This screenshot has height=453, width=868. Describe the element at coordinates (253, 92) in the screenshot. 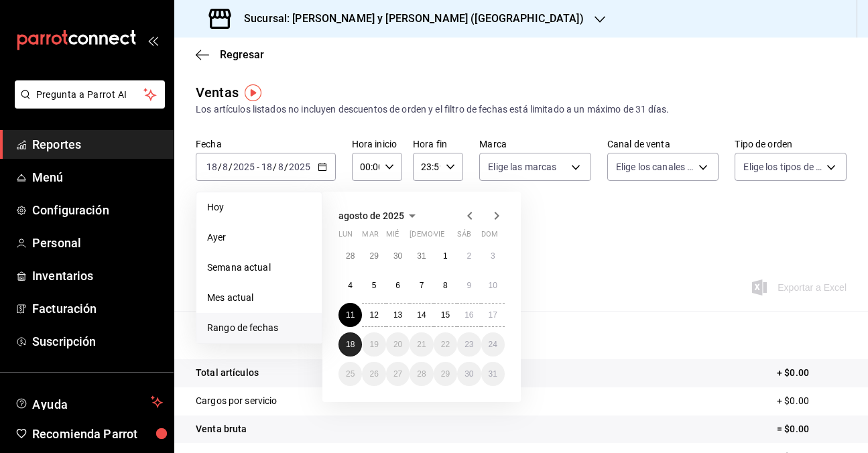

I see `img: Marcador de información sobre herramientas` at that location.